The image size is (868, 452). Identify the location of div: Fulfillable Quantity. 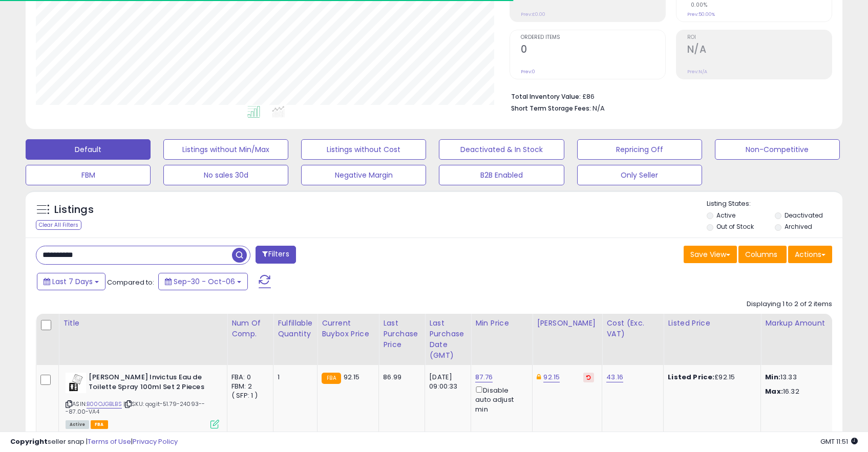
(295, 329).